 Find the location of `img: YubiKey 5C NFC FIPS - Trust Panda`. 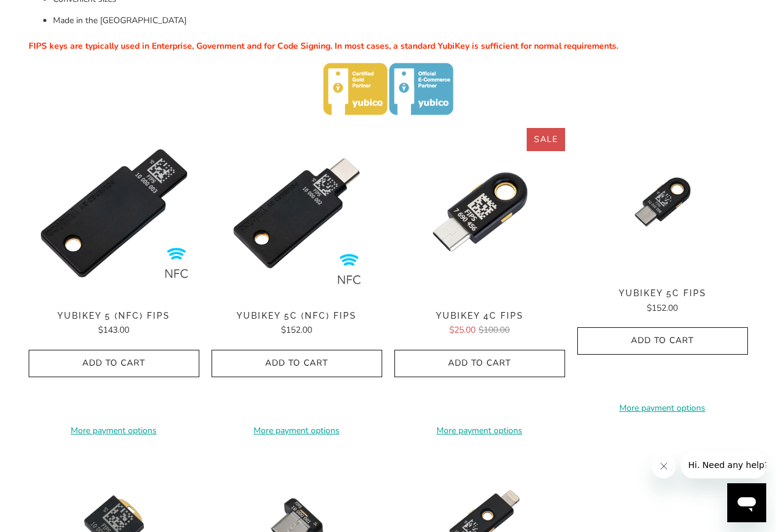

img: YubiKey 5C NFC FIPS - Trust Panda is located at coordinates (297, 213).